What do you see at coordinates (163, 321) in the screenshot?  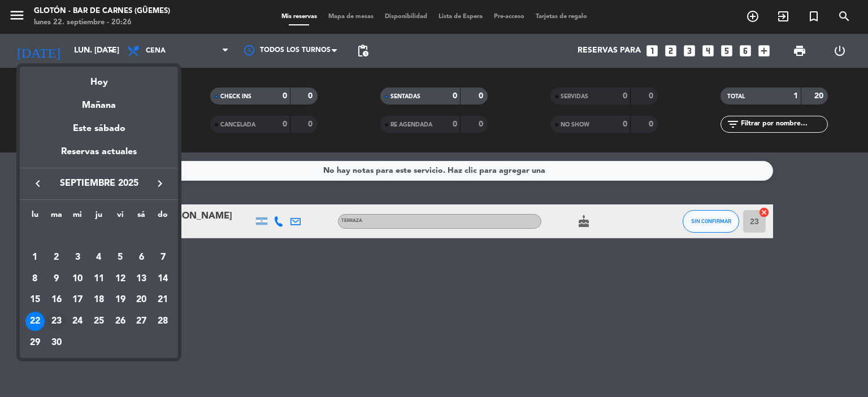 I see `td: 28 de septiembre de 2025` at bounding box center [163, 321].